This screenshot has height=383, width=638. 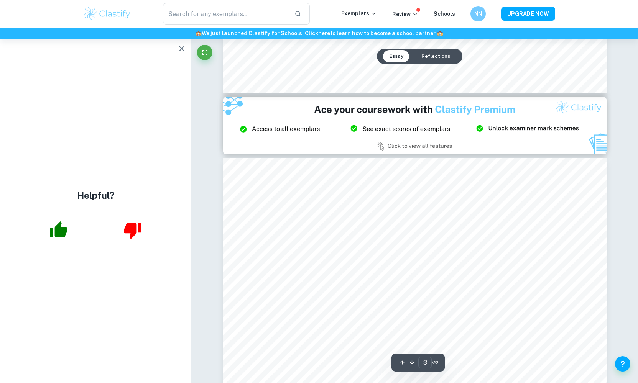 I want to click on a: Clastify logo, so click(x=107, y=14).